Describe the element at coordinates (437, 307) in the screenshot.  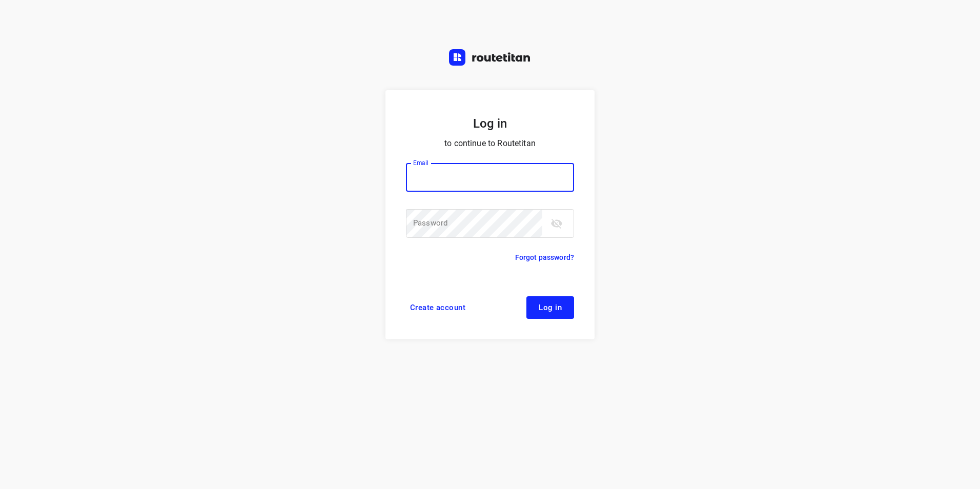
I see `span: Create account` at that location.